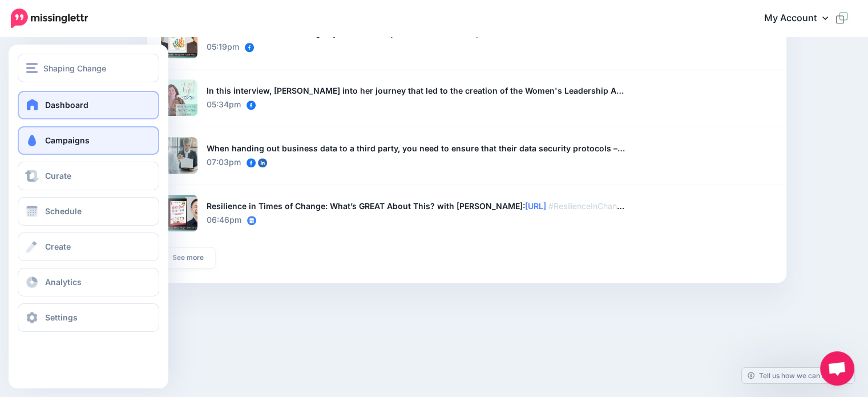 The image size is (868, 397). Describe the element at coordinates (222, 46) in the screenshot. I see `span: 05:19pm` at that location.